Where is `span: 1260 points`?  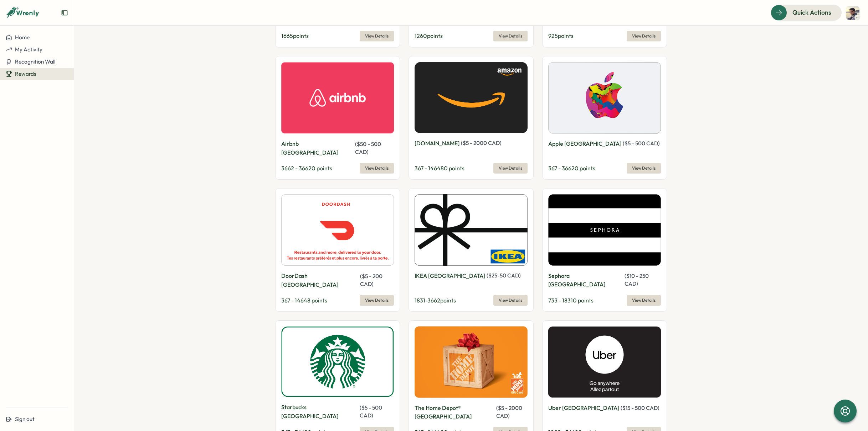
span: 1260 points is located at coordinates (428, 35).